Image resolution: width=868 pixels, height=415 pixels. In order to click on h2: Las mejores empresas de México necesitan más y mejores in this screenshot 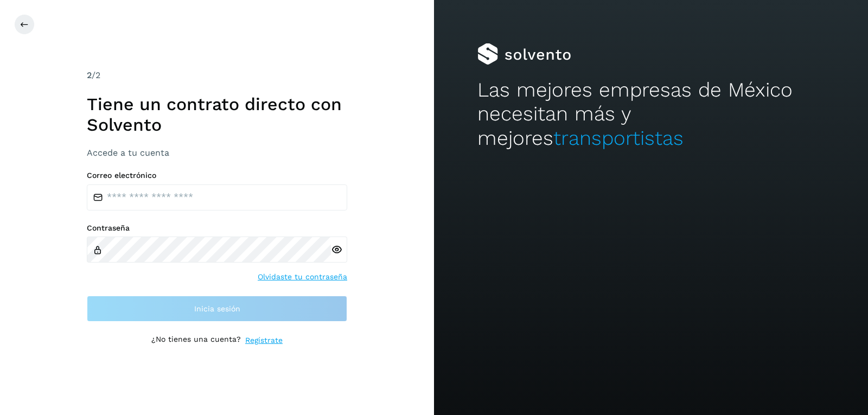, I will do `click(651, 114)`.